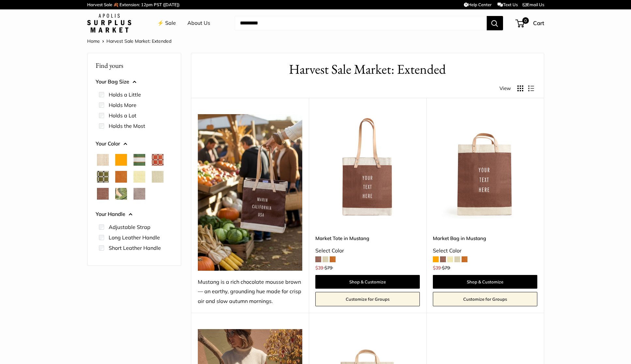  Describe the element at coordinates (127, 126) in the screenshot. I see `label: Holds the Most` at that location.